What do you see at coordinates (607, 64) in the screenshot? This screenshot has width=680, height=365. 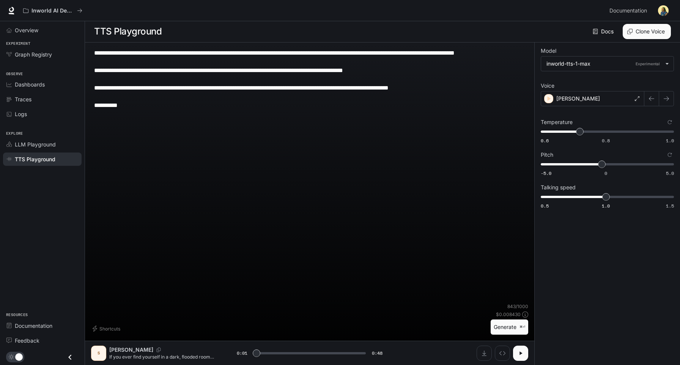 I see `div: inworld-tts-1-maxExperimental` at bounding box center [607, 64].